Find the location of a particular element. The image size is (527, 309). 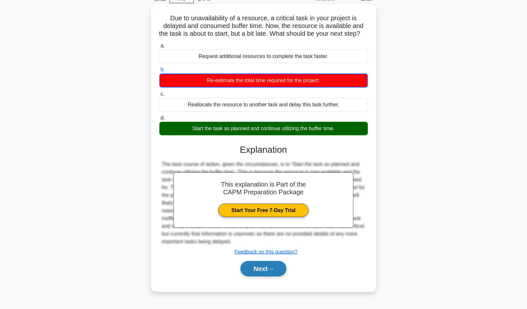

span: c. is located at coordinates (163, 94).